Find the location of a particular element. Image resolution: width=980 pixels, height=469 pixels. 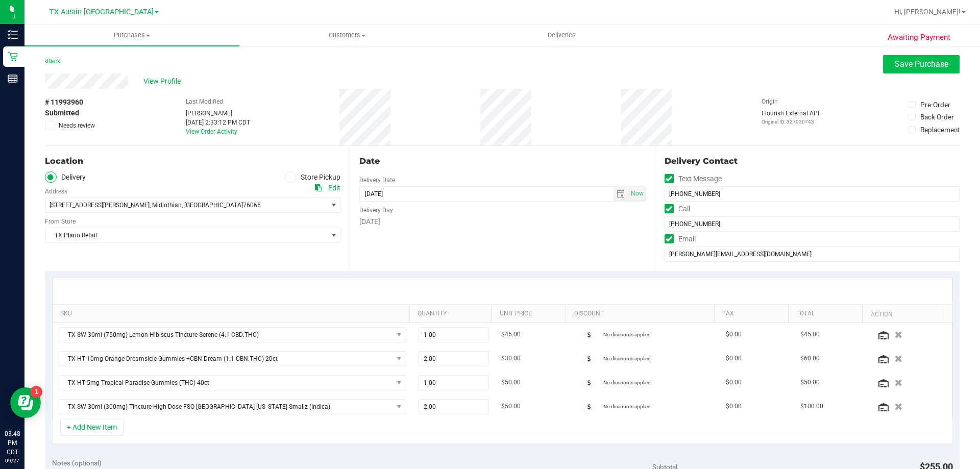

button: Save Purchase is located at coordinates (921, 64).